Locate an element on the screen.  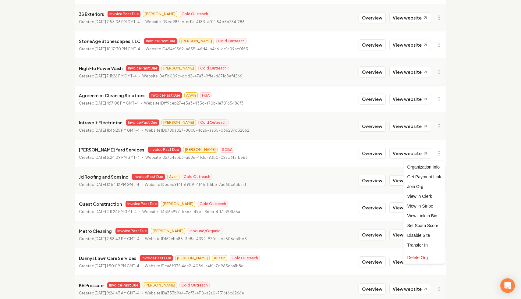
div: Organization Info is located at coordinates (424, 167).